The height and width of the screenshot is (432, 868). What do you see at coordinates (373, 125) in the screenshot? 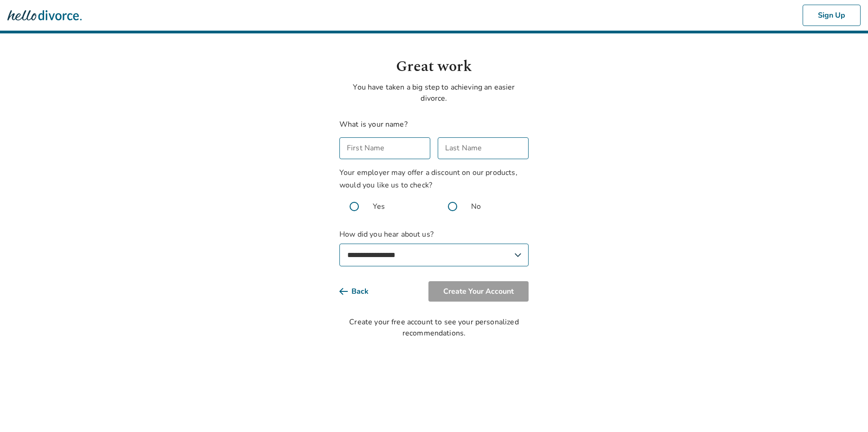
I see `label: What is your name?` at bounding box center [373, 125].